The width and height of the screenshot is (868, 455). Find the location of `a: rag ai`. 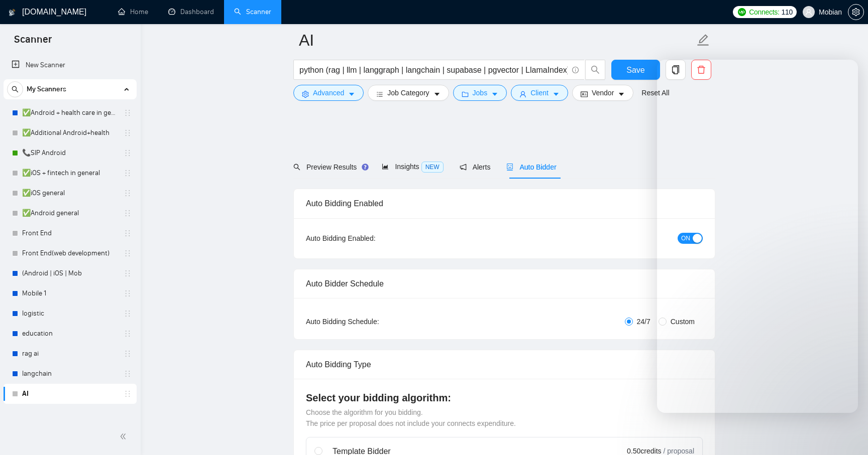

a: rag ai is located at coordinates (70, 354).